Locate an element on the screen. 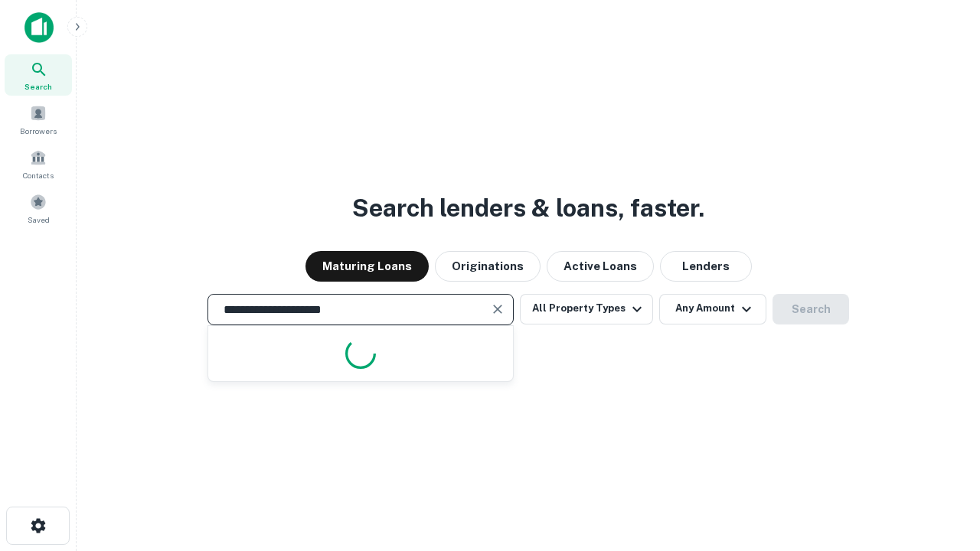 The height and width of the screenshot is (551, 980). button: Lenders is located at coordinates (706, 266).